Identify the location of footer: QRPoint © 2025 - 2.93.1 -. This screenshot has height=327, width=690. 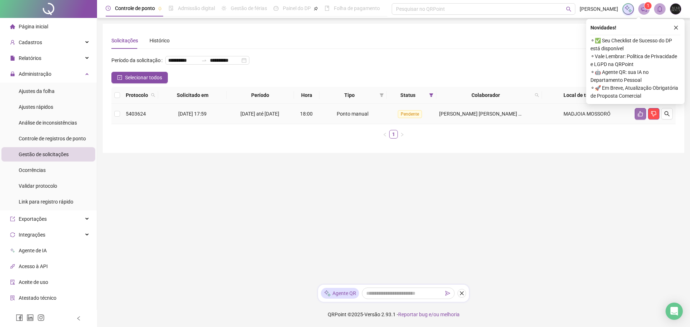
(394, 315).